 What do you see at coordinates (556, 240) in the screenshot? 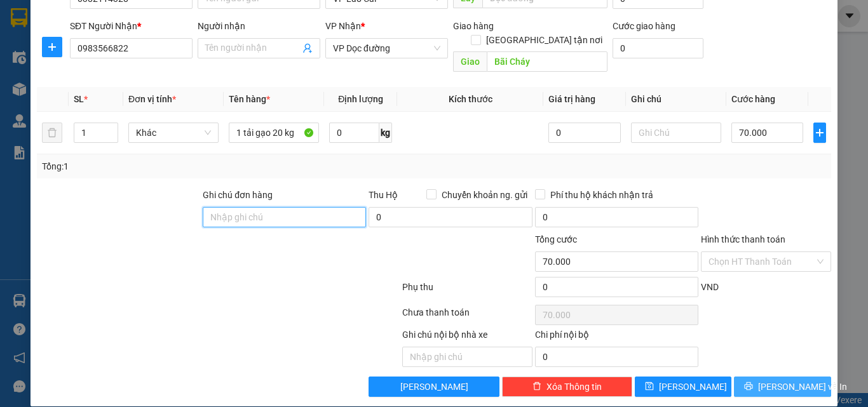
I see `span: Tổng cước` at bounding box center [556, 240].